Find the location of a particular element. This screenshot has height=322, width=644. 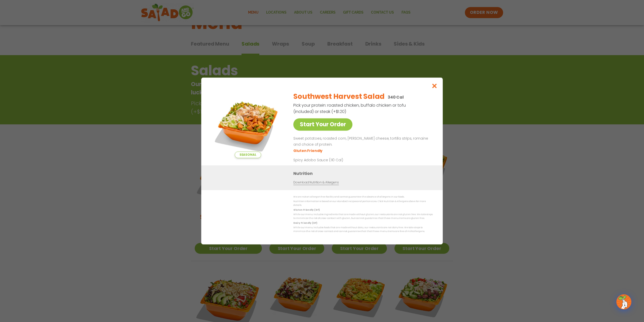

strong: Dairy Friendly (DF) is located at coordinates (305, 223).